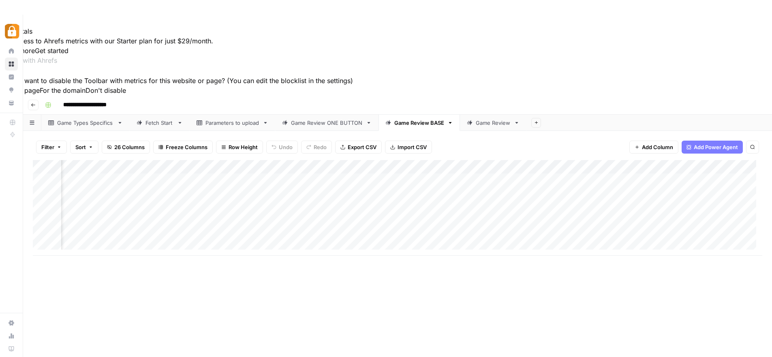  Describe the element at coordinates (86, 123) in the screenshot. I see `div: Game Types Specifics` at that location.